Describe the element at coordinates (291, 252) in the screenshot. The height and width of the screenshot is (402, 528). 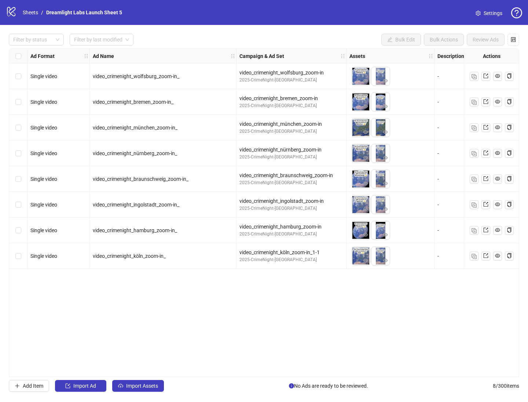
I see `div: video_crimenight_köln_zoom-in_1-1` at that location.